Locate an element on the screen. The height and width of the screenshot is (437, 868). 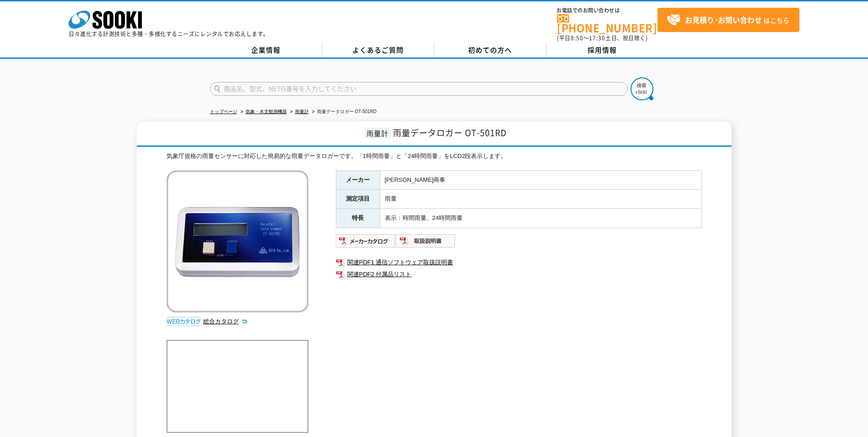
div: 気象庁規格の雨量センサーに対応した簡易的な雨量データロガーです。「1時間雨量」と「24時間雨量」をLCD2段表示します。 is located at coordinates (435, 156).